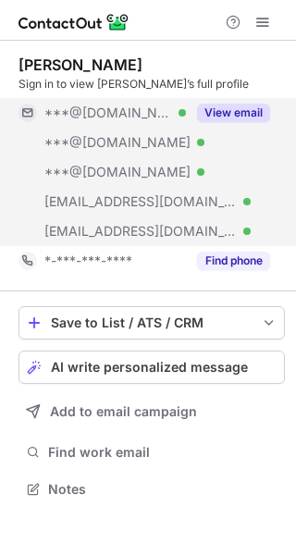  What do you see at coordinates (163, 489) in the screenshot?
I see `span: Notes` at bounding box center [163, 489].